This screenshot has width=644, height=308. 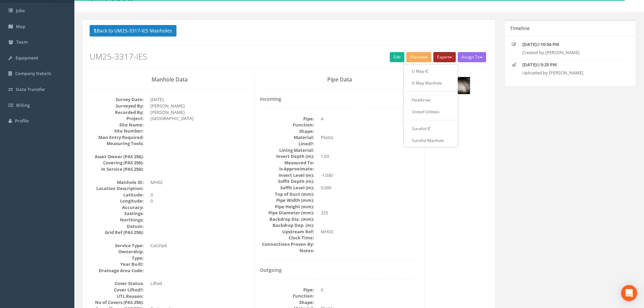 I want to click on a: U Map IC, so click(x=431, y=71).